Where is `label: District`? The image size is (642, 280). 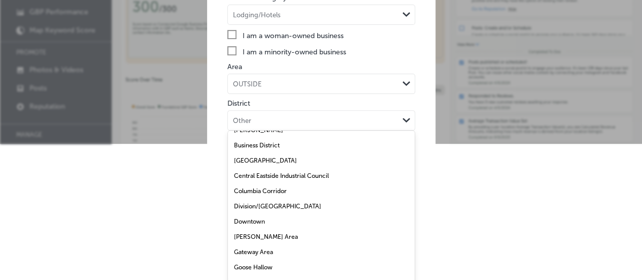
label: District is located at coordinates (239, 103).